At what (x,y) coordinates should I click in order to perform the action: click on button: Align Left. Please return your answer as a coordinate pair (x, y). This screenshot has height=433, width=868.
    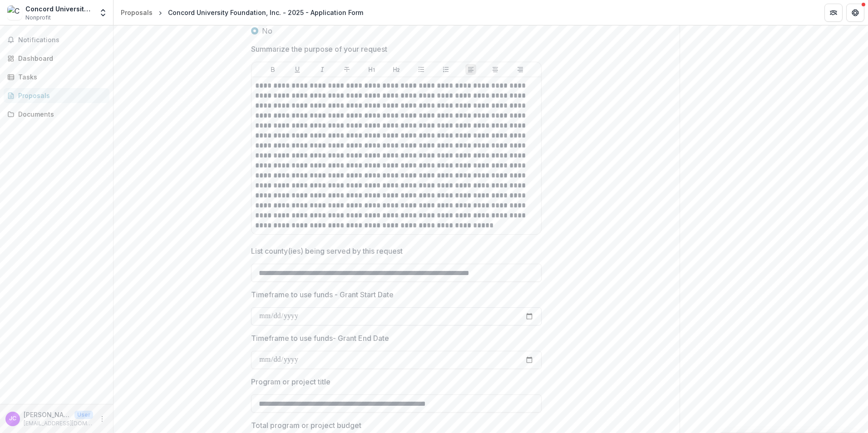
    Looking at the image, I should click on (470, 69).